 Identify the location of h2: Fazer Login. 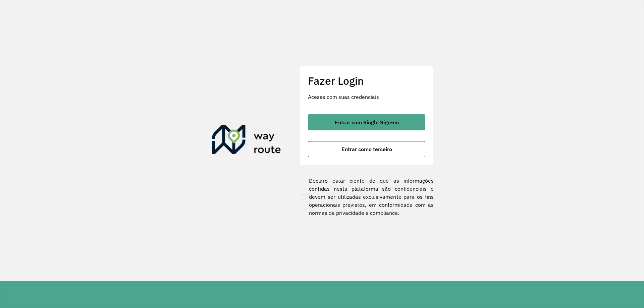
(366, 81).